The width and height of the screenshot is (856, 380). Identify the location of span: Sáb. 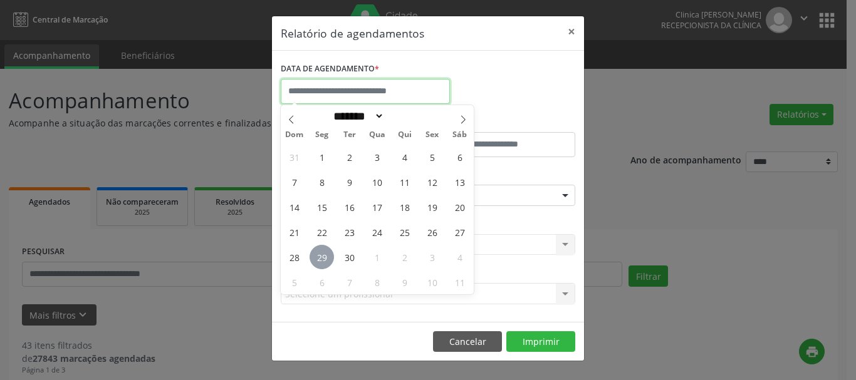
(460, 135).